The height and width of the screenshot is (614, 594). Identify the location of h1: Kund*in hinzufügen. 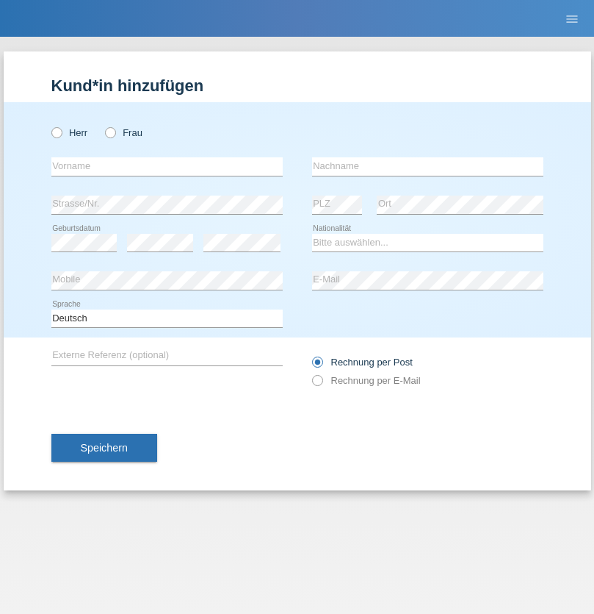
(298, 85).